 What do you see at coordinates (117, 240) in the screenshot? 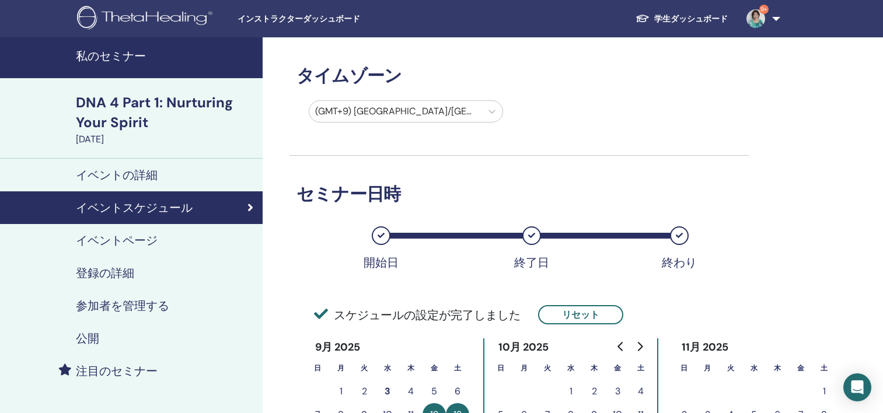
I see `h4: イベントページ` at bounding box center [117, 240].